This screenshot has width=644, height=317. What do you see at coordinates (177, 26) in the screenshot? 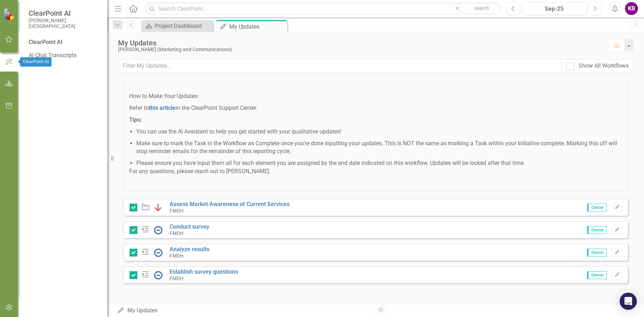
I see `a: Project Dashboard` at bounding box center [177, 26].